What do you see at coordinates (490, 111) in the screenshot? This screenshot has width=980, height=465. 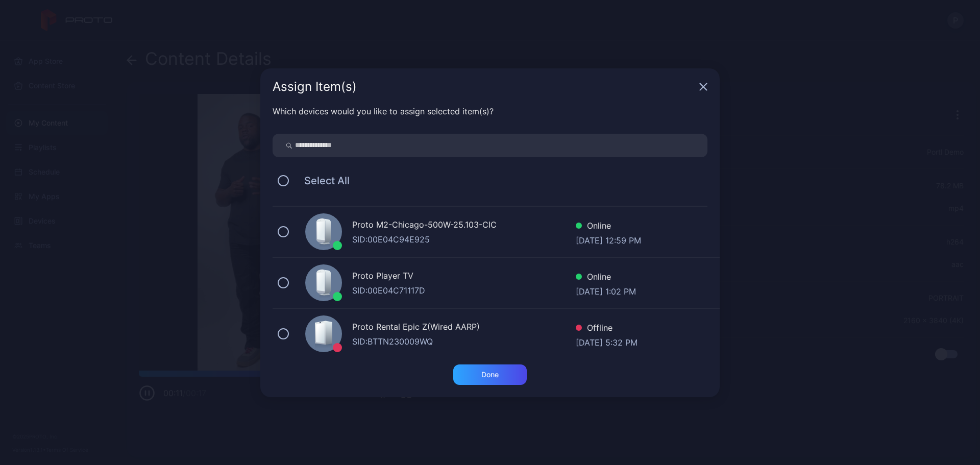 I see `div: Which devices would you like to assign selected item(s)?` at bounding box center [490, 111].